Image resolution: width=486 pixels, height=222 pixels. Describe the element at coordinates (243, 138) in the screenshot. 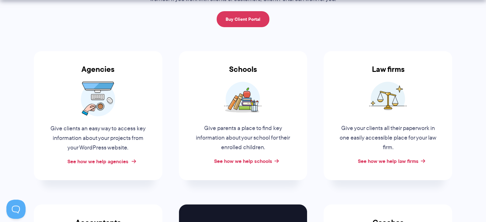

I see `p: Give parents a place to find key information about your school for their enrolled children.` at that location.